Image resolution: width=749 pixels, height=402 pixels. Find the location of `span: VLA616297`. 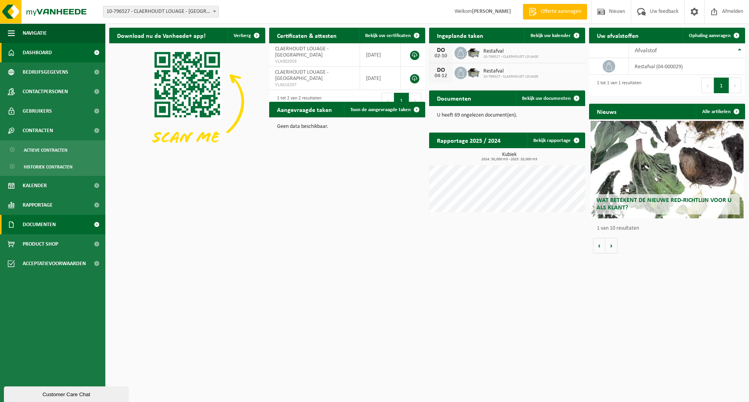

span: VLA616297 is located at coordinates (314, 85).